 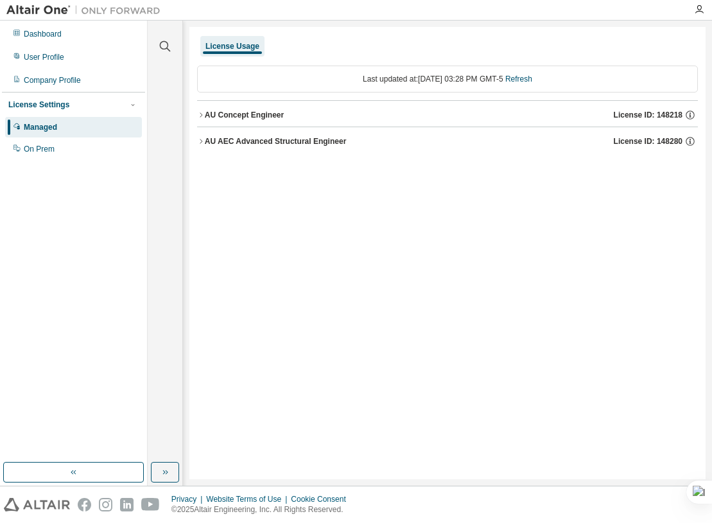 I want to click on img: youtube.svg, so click(x=150, y=504).